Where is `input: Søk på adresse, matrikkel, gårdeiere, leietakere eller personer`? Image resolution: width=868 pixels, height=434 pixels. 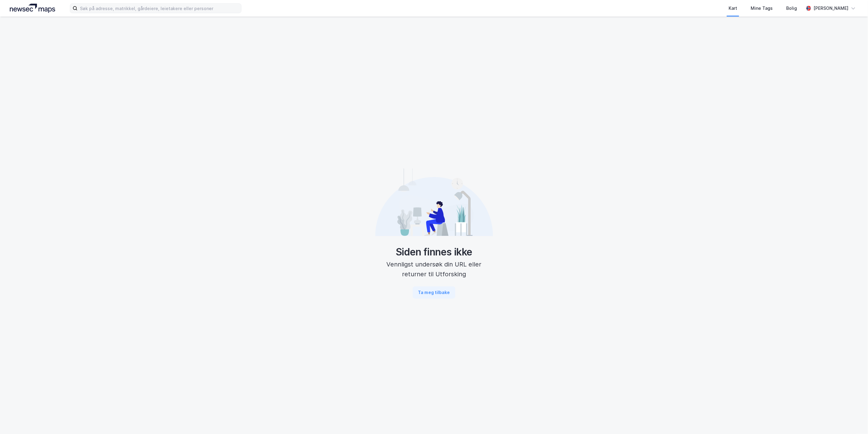
input: Søk på adresse, matrikkel, gårdeiere, leietakere eller personer is located at coordinates (159, 8).